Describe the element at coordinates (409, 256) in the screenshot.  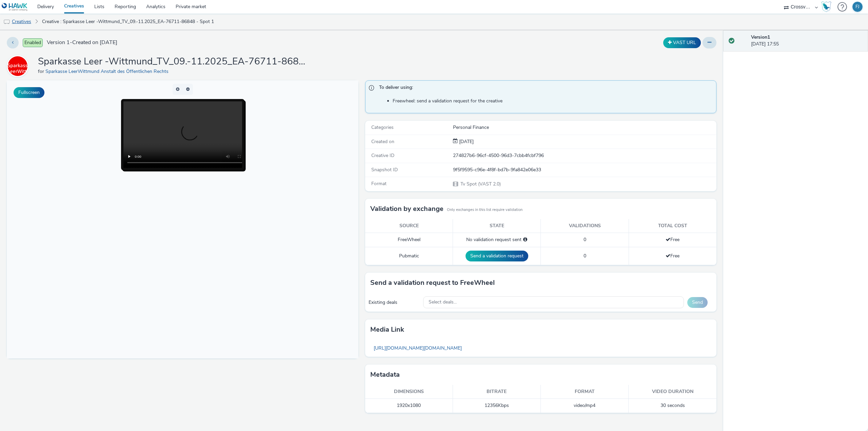
I see `td: Pubmatic` at that location.